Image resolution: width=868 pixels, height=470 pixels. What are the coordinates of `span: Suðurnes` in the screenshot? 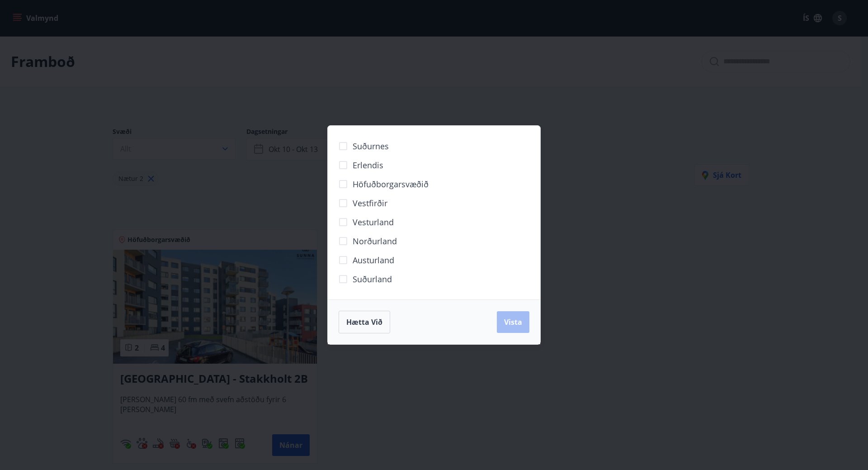 It's located at (371, 146).